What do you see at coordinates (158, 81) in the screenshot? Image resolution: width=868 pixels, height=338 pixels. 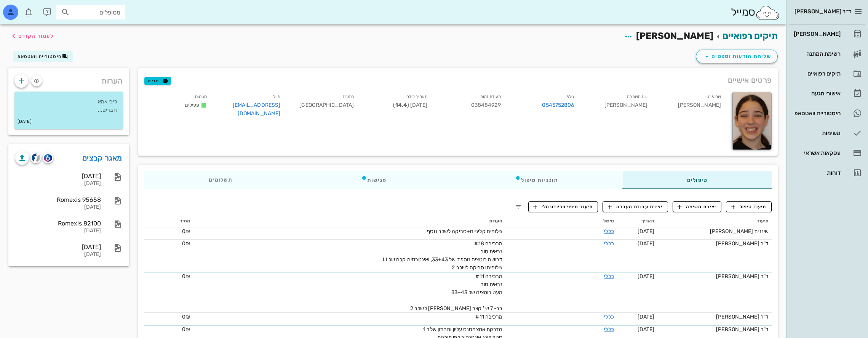 I see `span: תגיות` at bounding box center [158, 81].